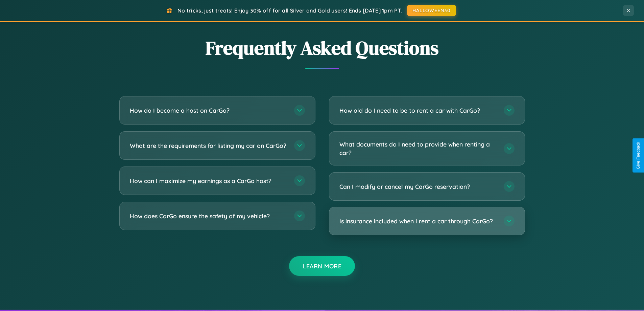  Describe the element at coordinates (418, 110) in the screenshot. I see `h3: How old do I need to be to rent a car with CarGo?` at that location.